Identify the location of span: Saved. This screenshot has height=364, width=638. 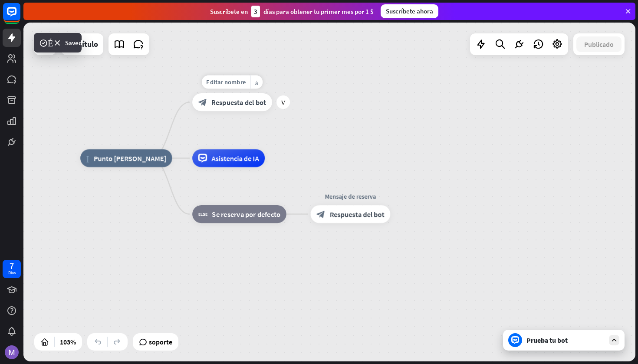
(74, 43).